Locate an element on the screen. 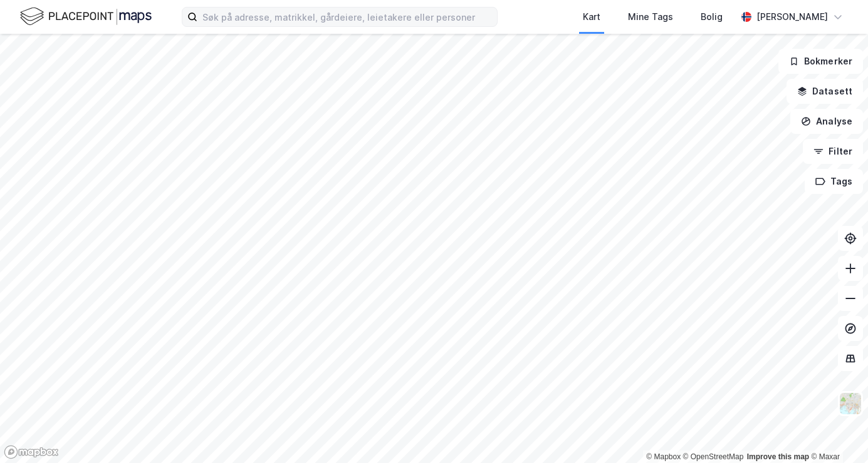  button: Analyse is located at coordinates (826, 122).